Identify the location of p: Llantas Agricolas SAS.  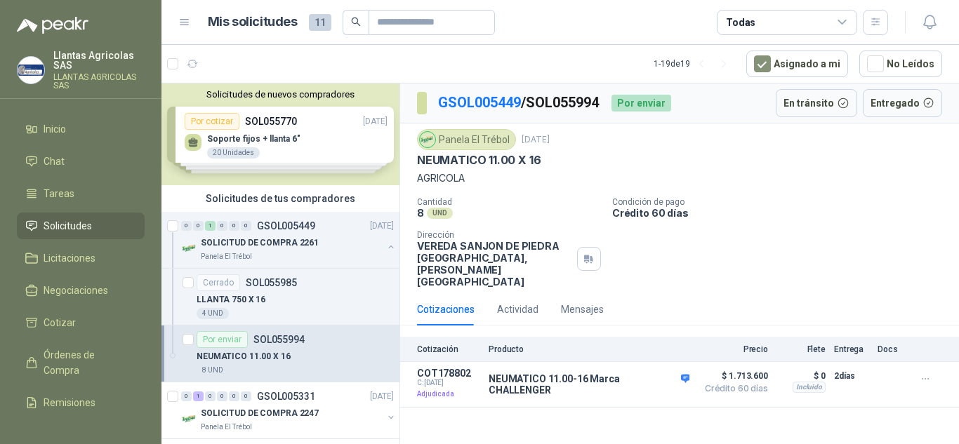
(99, 60).